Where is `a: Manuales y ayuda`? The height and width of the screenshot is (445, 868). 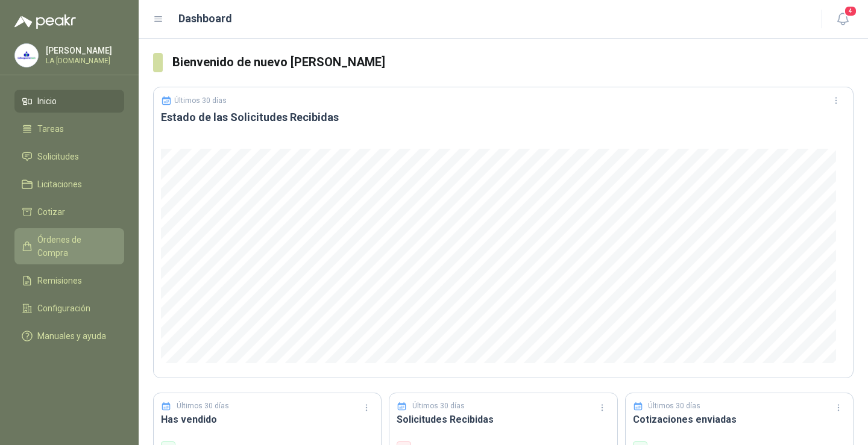 a: Manuales y ayuda is located at coordinates (69, 336).